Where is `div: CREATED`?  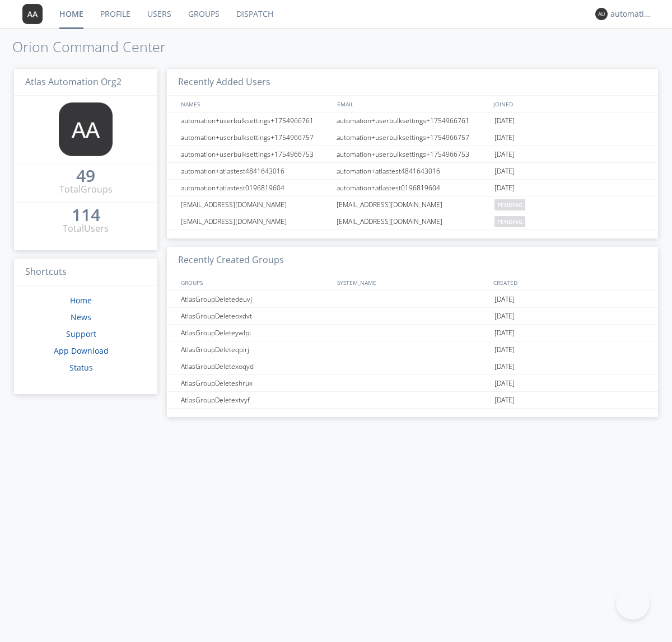 div: CREATED is located at coordinates (569, 282).